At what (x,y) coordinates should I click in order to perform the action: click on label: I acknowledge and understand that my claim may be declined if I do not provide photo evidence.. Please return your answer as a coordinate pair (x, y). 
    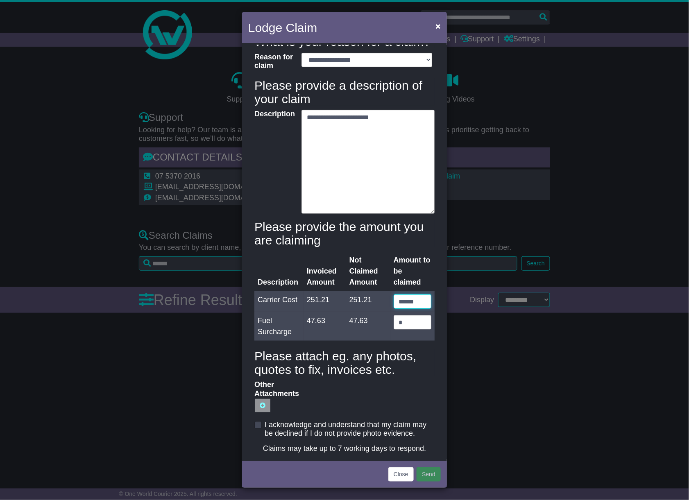
    Looking at the image, I should click on (349, 430).